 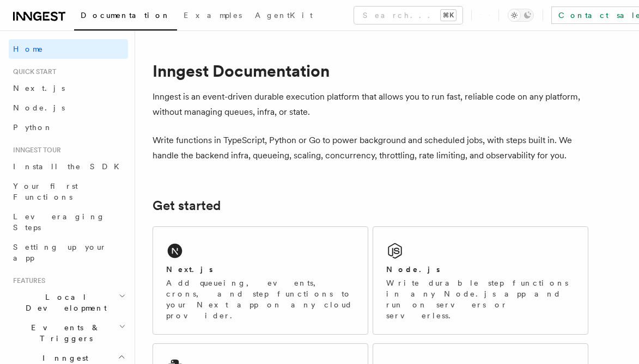 What do you see at coordinates (186, 206) in the screenshot?
I see `a: Get started` at bounding box center [186, 206].